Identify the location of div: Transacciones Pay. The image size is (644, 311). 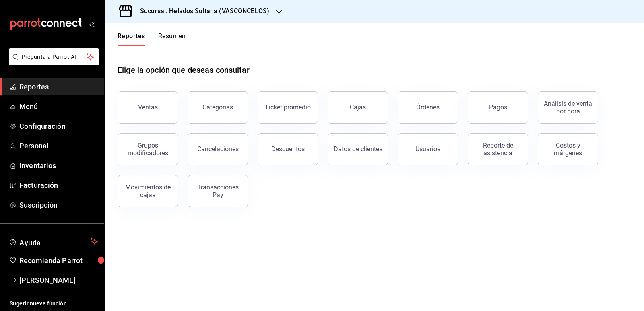
(218, 191).